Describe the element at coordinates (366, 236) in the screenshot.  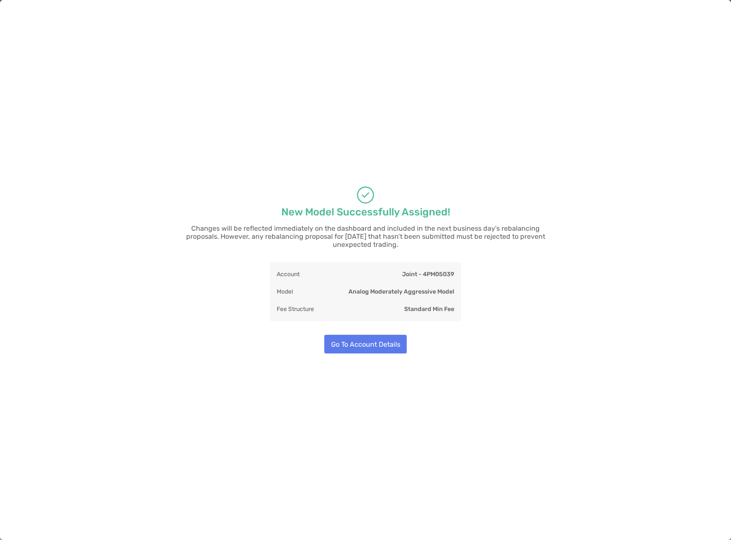
I see `p: Changes will be reflected immediately on the dashboard and included in the next business day's re...` at that location.